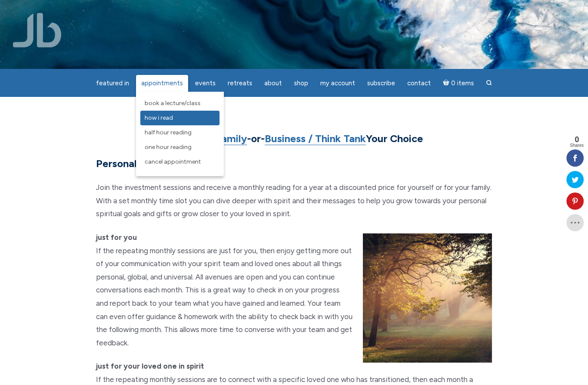 The height and width of the screenshot is (385, 588). Describe the element at coordinates (294, 201) in the screenshot. I see `p: Join the investment sessions and receive a monthly reading for a year at a discounted price for y...` at that location.